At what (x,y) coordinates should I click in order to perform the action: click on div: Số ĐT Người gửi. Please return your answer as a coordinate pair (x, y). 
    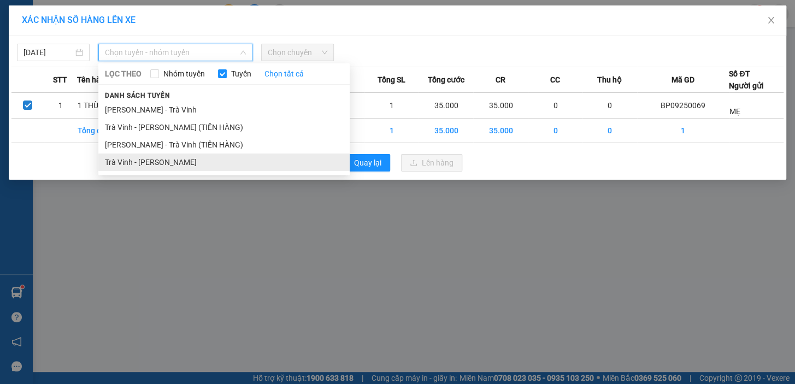
    Looking at the image, I should click on (746, 80).